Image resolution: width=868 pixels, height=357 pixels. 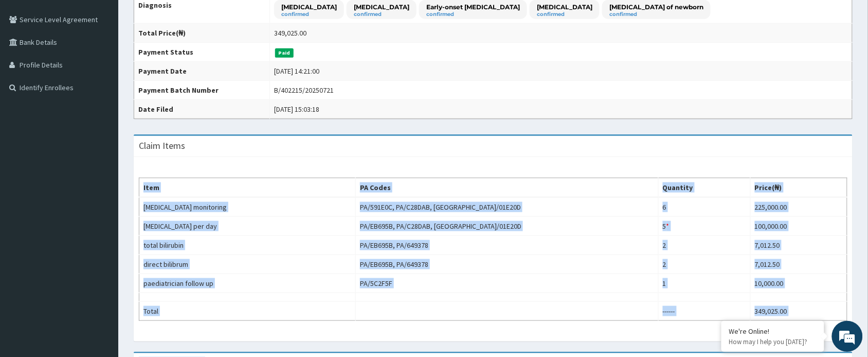 What do you see at coordinates (773, 342) in the screenshot?
I see `p: How may I help you today?` at bounding box center [773, 342].